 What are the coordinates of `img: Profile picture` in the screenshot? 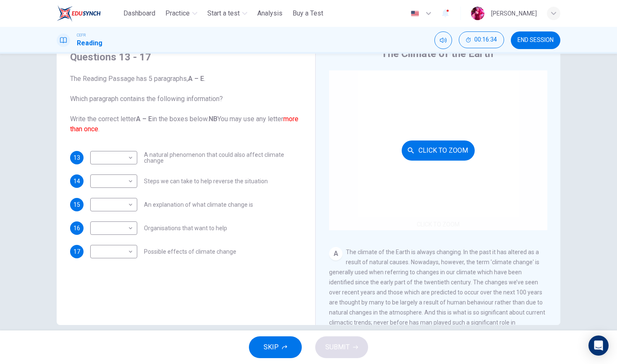 It's located at (478, 13).